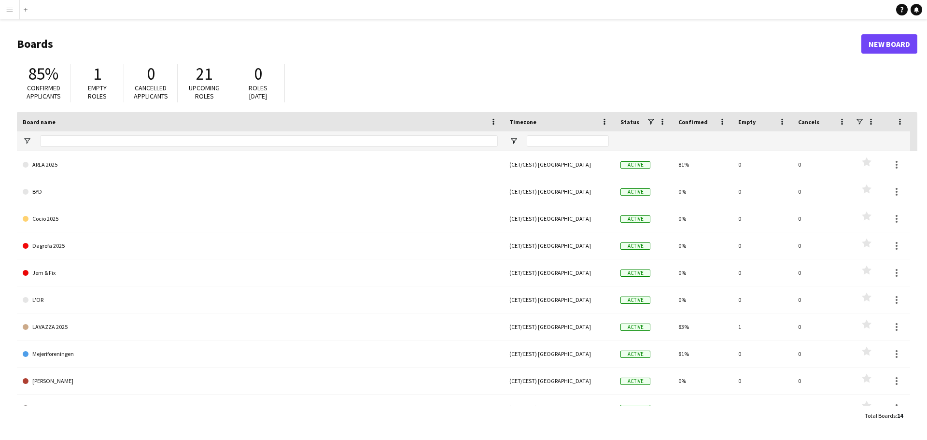 This screenshot has height=440, width=927. Describe the element at coordinates (693, 122) in the screenshot. I see `span: Confirmed` at that location.